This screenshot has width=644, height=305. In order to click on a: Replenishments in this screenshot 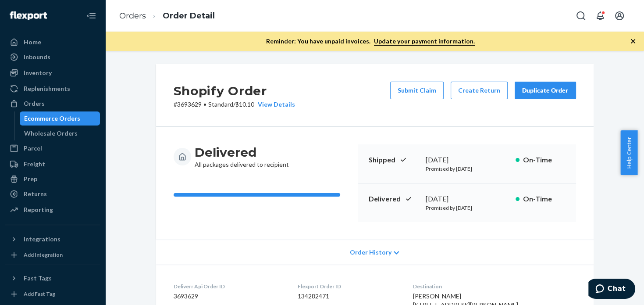, I will do `click(53, 89)`.